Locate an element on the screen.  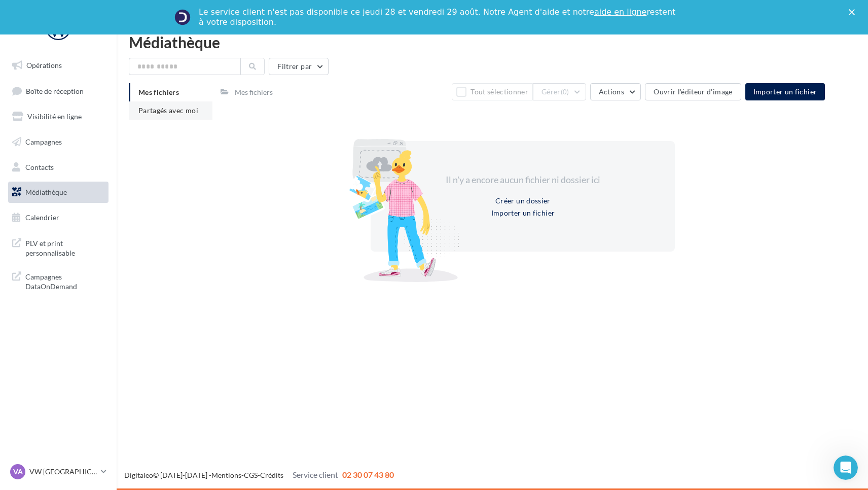
span: Campagnes DataOnDemand is located at coordinates (65, 281).